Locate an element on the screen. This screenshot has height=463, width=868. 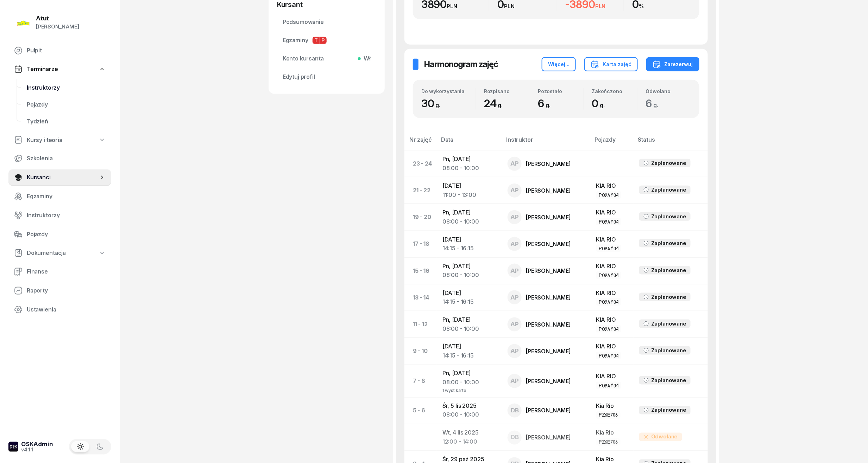
a: Szkolenia is located at coordinates (60, 159).